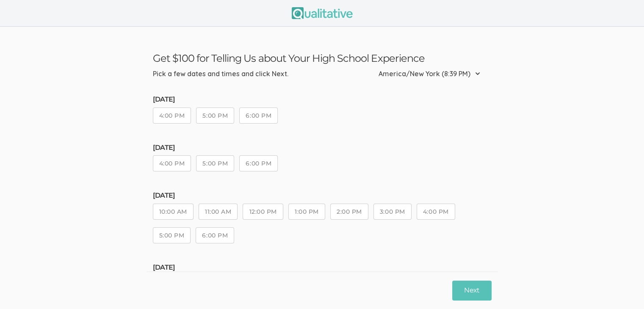 The height and width of the screenshot is (309, 644). Describe the element at coordinates (307, 212) in the screenshot. I see `button: 1:00 PM` at that location.